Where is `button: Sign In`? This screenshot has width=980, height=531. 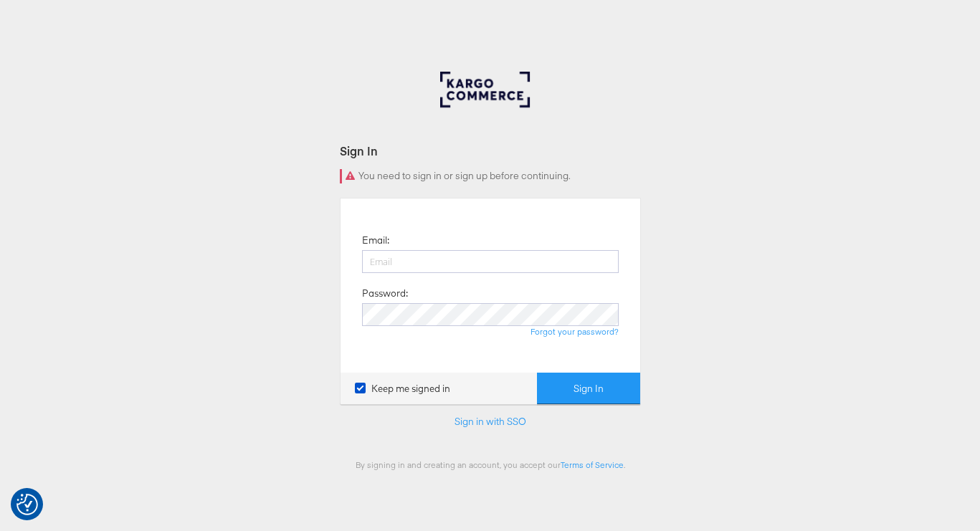
button: Sign In is located at coordinates (589, 388).